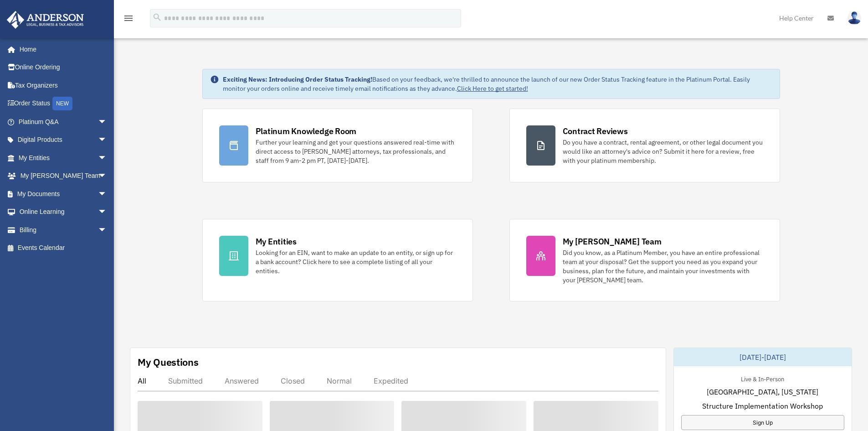 This screenshot has height=431, width=868. What do you see at coordinates (241, 381) in the screenshot?
I see `div: Answered` at bounding box center [241, 381].